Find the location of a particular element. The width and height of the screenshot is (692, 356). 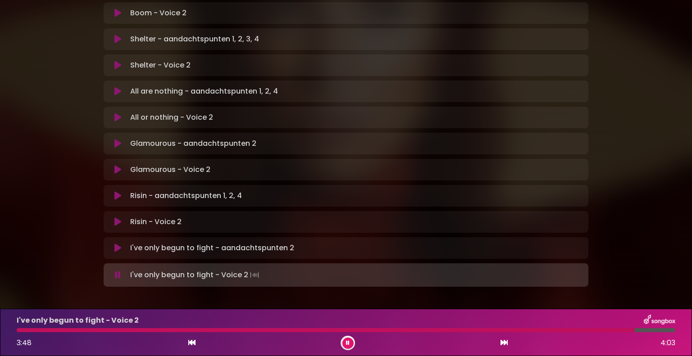

img: waveform4.gif is located at coordinates (254, 275).